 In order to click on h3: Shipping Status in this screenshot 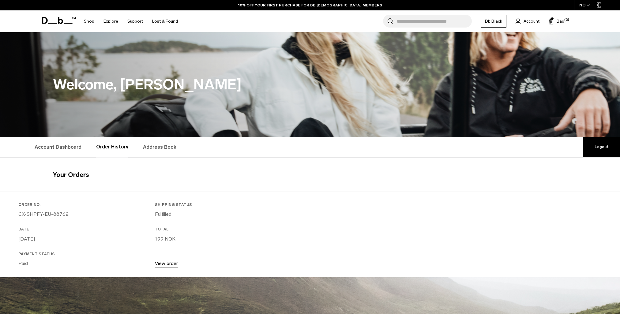, I will do `click(222, 205)`.